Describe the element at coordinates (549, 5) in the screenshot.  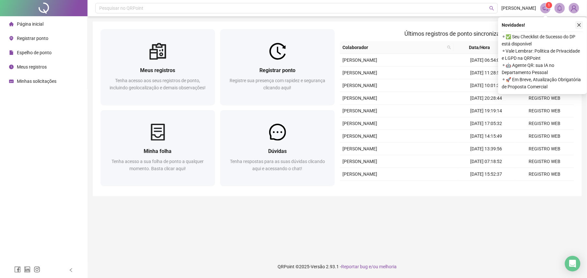
I see `sup: 1` at that location.